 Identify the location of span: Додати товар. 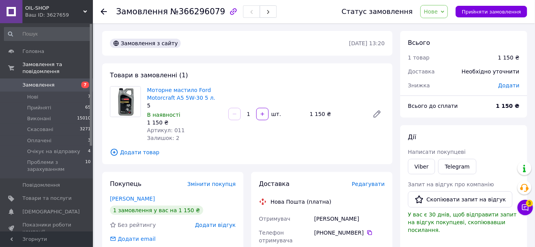
(247, 152).